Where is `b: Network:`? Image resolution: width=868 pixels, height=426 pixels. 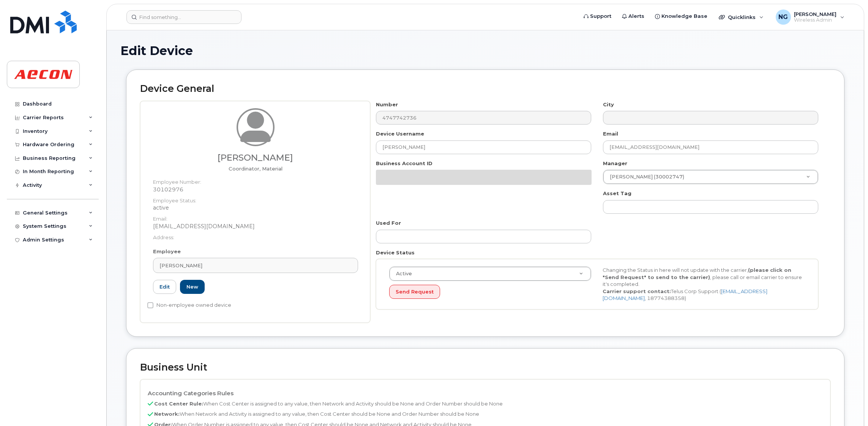
b: Network: is located at coordinates (167, 414).